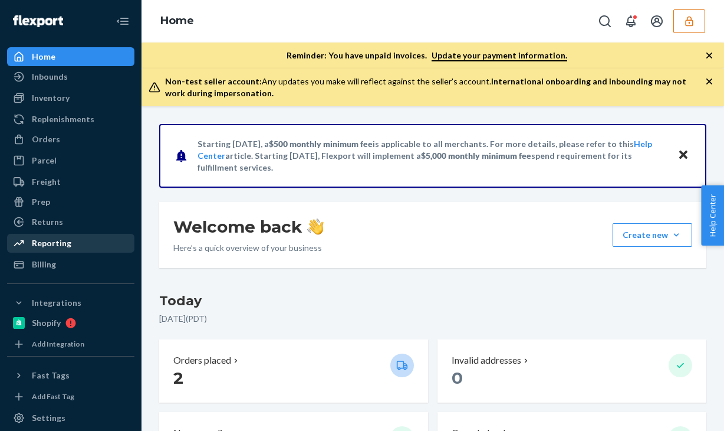 This screenshot has height=431, width=724. What do you see at coordinates (177, 21) in the screenshot?
I see `ol: breadcrumbs` at bounding box center [177, 21].